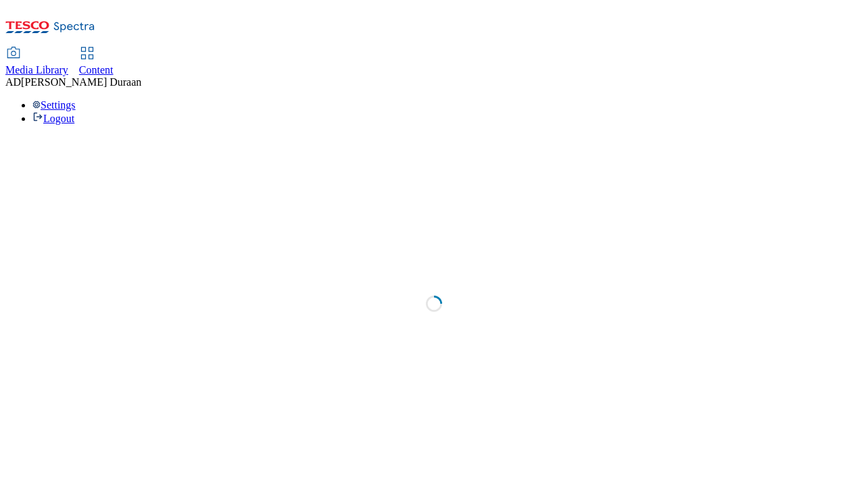 Image resolution: width=868 pixels, height=492 pixels. Describe the element at coordinates (54, 105) in the screenshot. I see `a: Settings` at that location.